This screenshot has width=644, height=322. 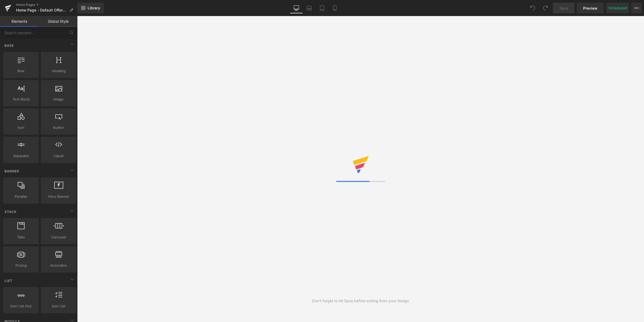 I want to click on button: Undo, so click(x=533, y=8).